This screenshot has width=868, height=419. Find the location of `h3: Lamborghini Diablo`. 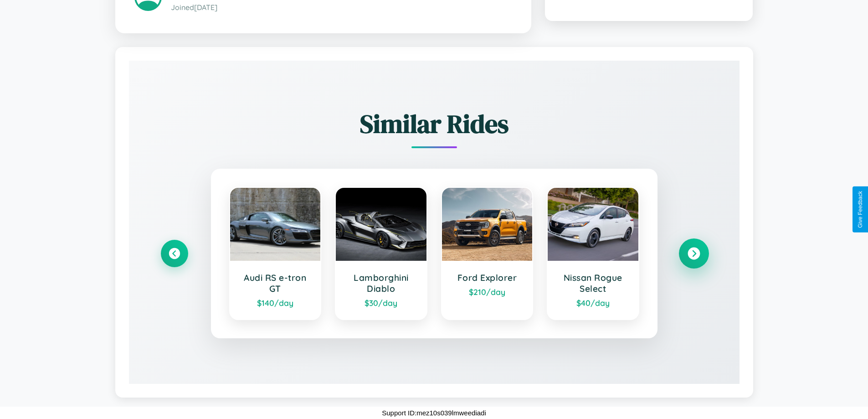

h3: Lamborghini Diablo is located at coordinates (381, 283).